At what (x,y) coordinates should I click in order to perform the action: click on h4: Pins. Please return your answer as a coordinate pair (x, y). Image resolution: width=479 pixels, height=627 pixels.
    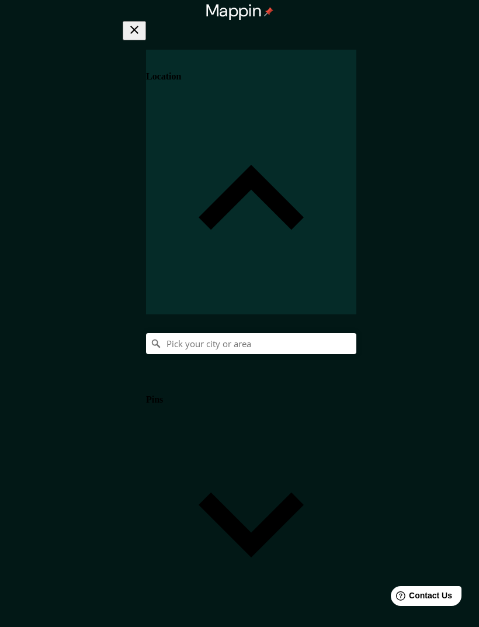
    Looking at the image, I should click on (154, 400).